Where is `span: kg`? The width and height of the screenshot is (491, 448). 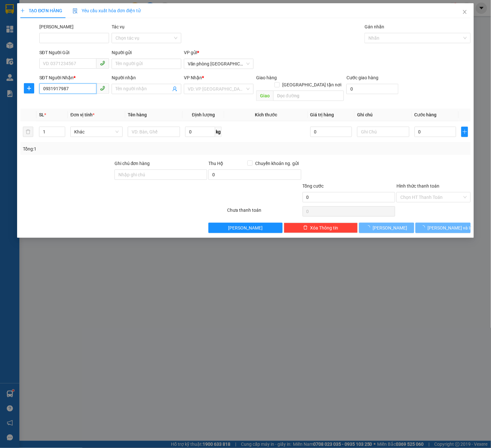
span: kg is located at coordinates (218, 132).